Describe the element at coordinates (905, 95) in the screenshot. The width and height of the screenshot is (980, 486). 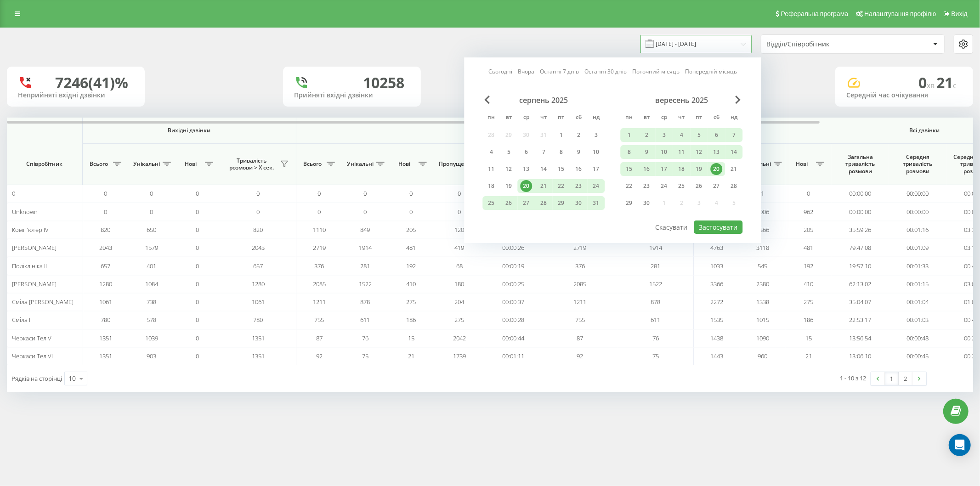
I see `div: Середній час очікування` at that location.